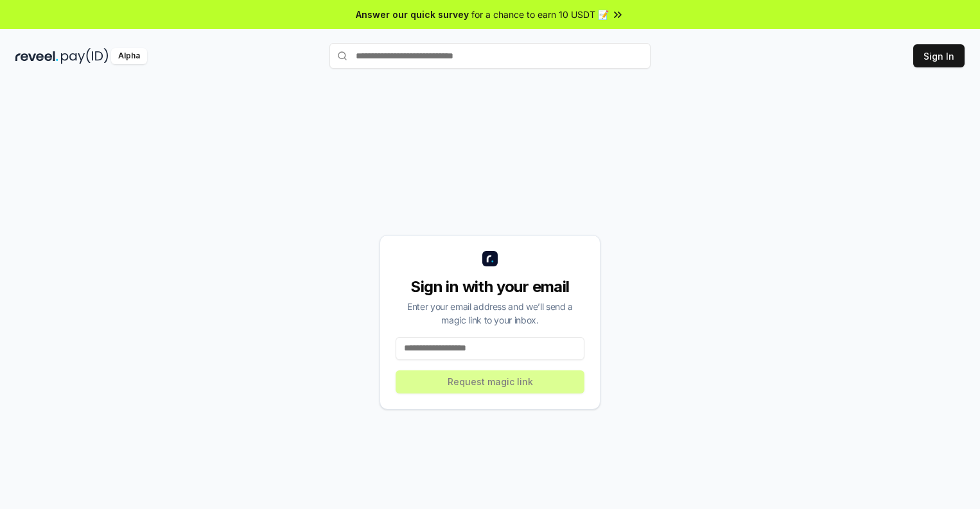 Image resolution: width=980 pixels, height=509 pixels. Describe the element at coordinates (129, 56) in the screenshot. I see `div: Alpha` at that location.